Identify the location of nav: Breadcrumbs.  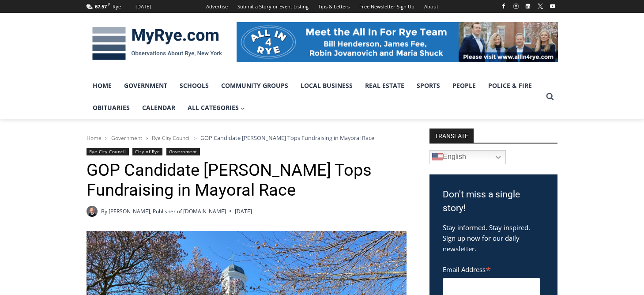
(246, 138).